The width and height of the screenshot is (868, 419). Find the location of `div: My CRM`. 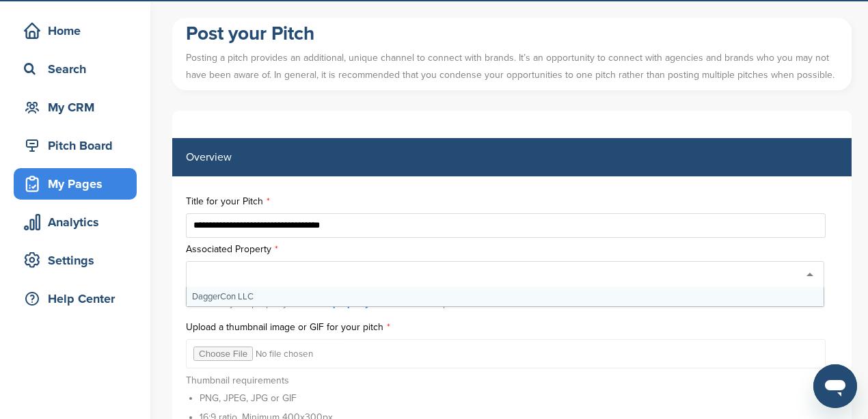

div: My CRM is located at coordinates (78, 107).